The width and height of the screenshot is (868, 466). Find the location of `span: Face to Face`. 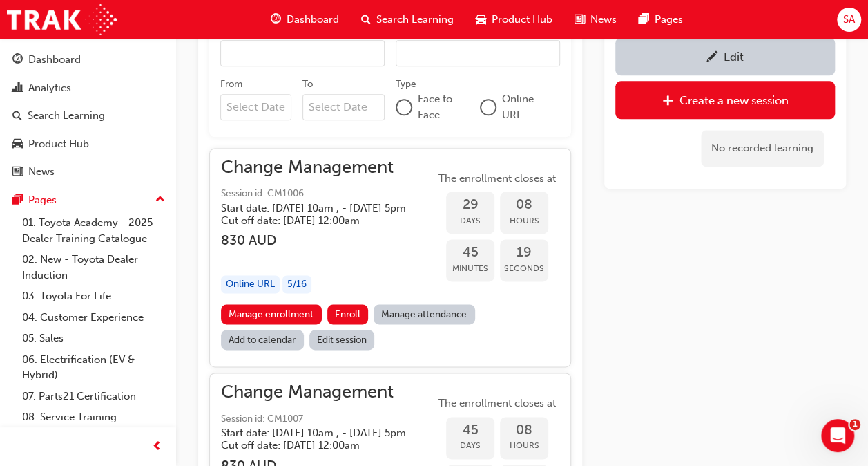

span: Face to Face is located at coordinates (443, 106).